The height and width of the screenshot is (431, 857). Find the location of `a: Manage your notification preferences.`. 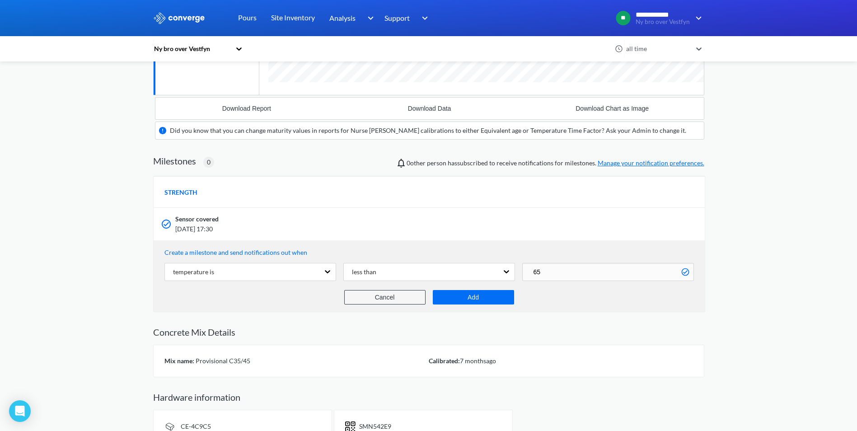

a: Manage your notification preferences. is located at coordinates (651, 163).